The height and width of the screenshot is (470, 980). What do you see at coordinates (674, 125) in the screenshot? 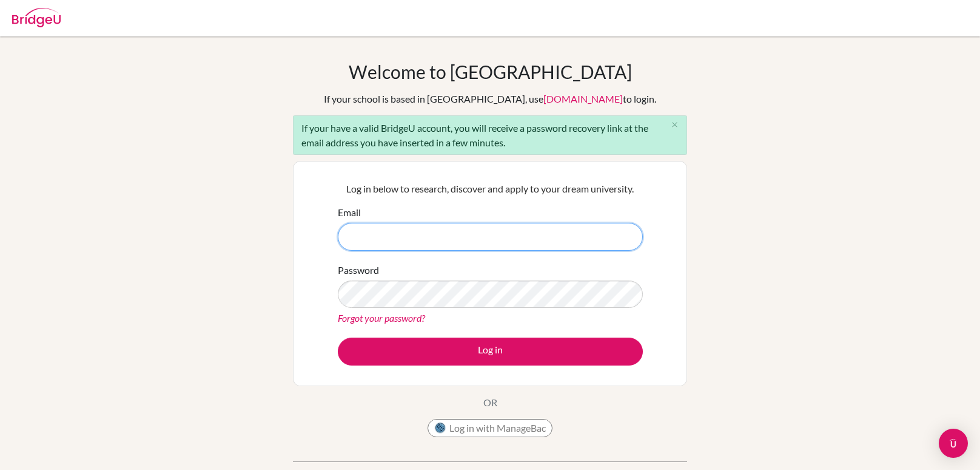
I see `button: Close` at bounding box center [674, 125].